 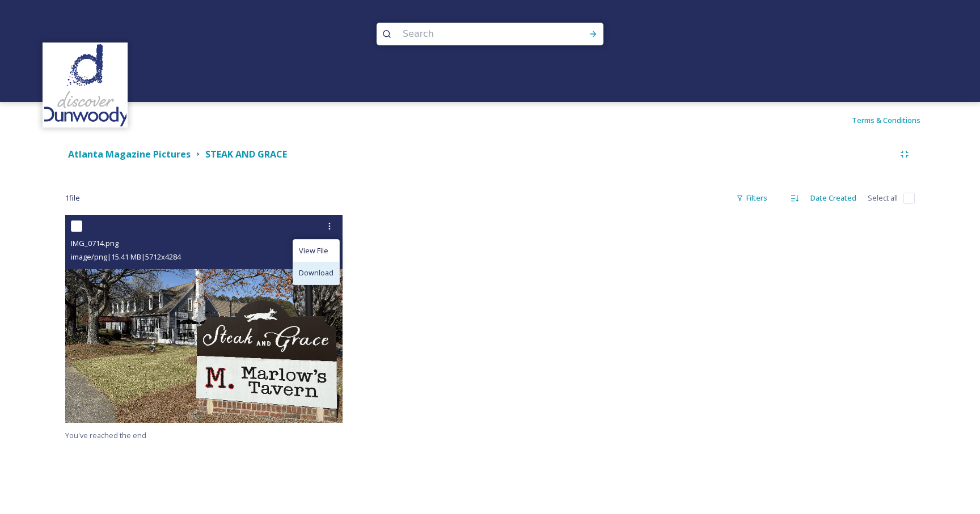 What do you see at coordinates (73, 198) in the screenshot?
I see `span: 1 file` at bounding box center [73, 198].